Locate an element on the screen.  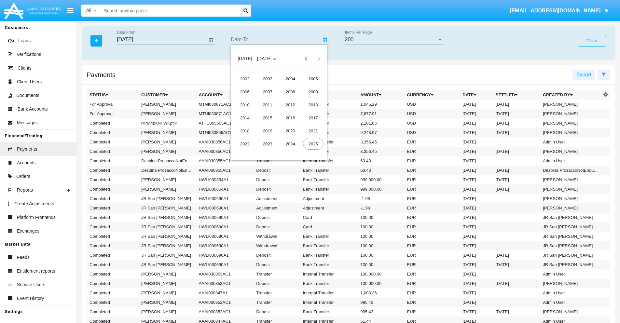
div: 2010 is located at coordinates (245, 105).